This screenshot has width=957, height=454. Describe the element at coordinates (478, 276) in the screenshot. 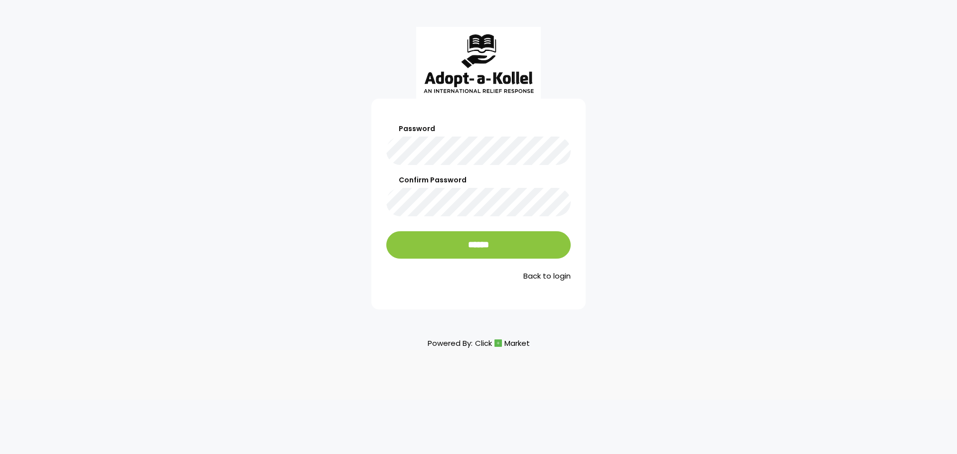

I see `a: Back to login` at that location.